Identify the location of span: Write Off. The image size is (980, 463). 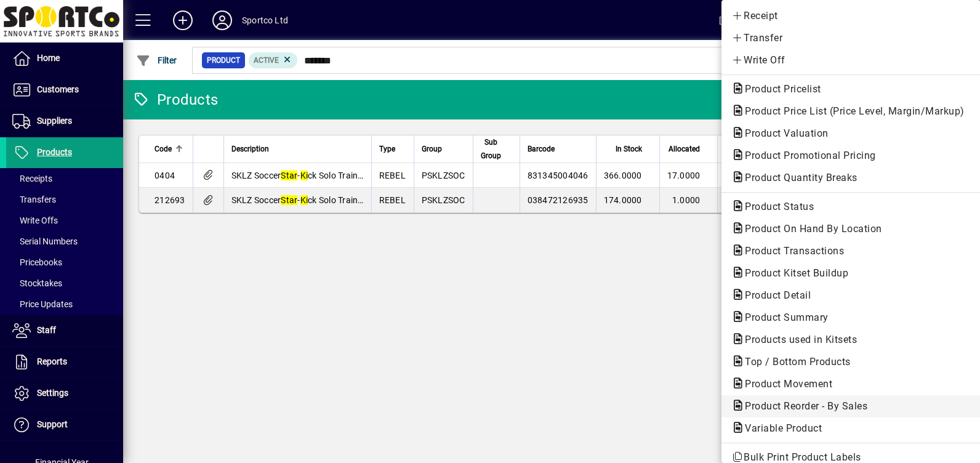
(851, 60).